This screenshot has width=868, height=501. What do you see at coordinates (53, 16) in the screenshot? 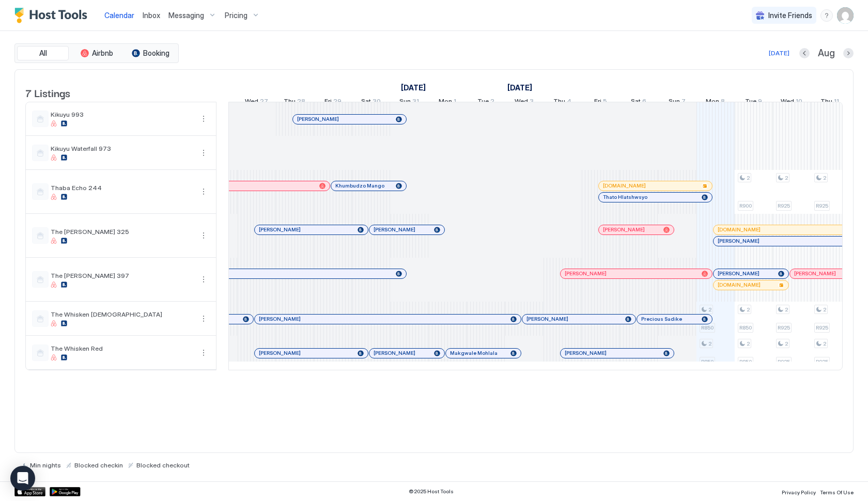
I see `div: Host Tools Logo` at bounding box center [53, 16].